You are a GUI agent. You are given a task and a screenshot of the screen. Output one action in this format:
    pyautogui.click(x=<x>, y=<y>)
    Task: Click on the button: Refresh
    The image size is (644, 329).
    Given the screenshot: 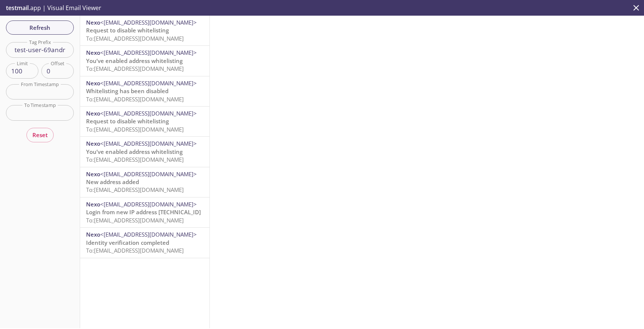 What is the action you would take?
    pyautogui.click(x=40, y=27)
    